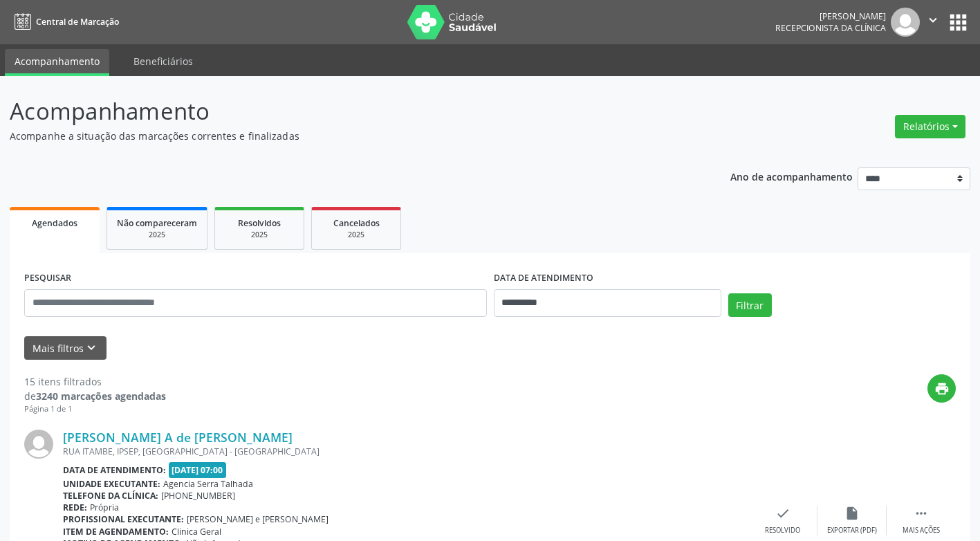 The image size is (980, 541). What do you see at coordinates (852, 530) in the screenshot?
I see `div: Exportar (PDF)` at bounding box center [852, 530].